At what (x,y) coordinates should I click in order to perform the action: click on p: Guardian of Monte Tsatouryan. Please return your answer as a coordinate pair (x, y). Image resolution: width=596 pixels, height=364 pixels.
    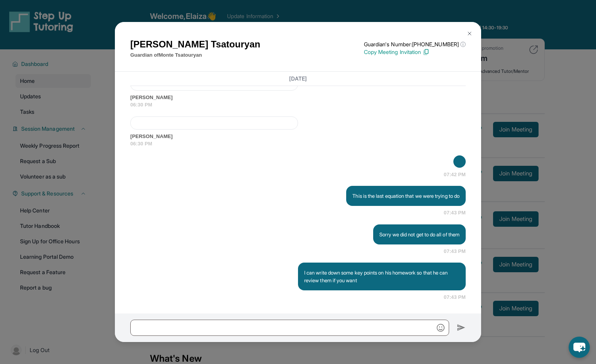
    Looking at the image, I should click on (195, 55).